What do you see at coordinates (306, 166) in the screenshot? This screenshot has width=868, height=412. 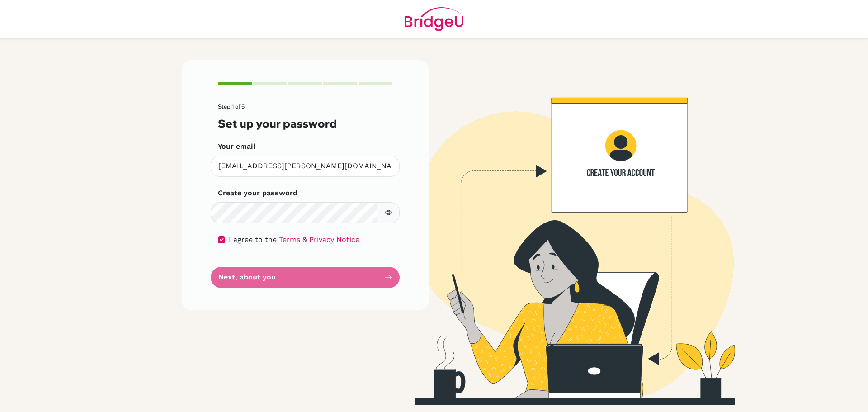 I see `input: Insert your email*` at bounding box center [306, 166].